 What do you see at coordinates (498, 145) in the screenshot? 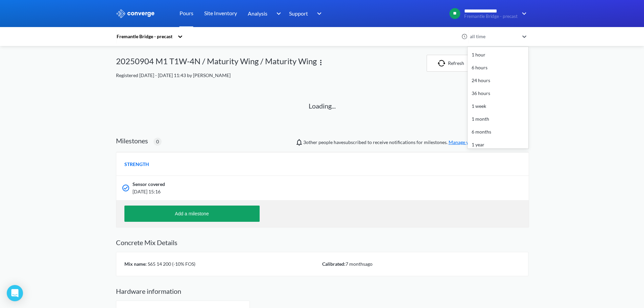
I see `div: 1 year` at bounding box center [498, 145].